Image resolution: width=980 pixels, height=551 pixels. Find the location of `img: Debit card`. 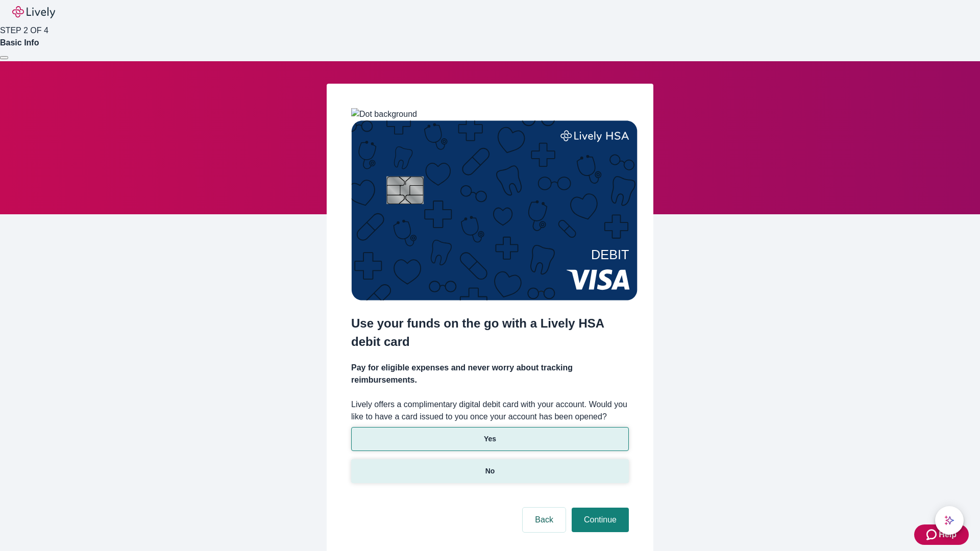

img: Debit card is located at coordinates (494, 210).